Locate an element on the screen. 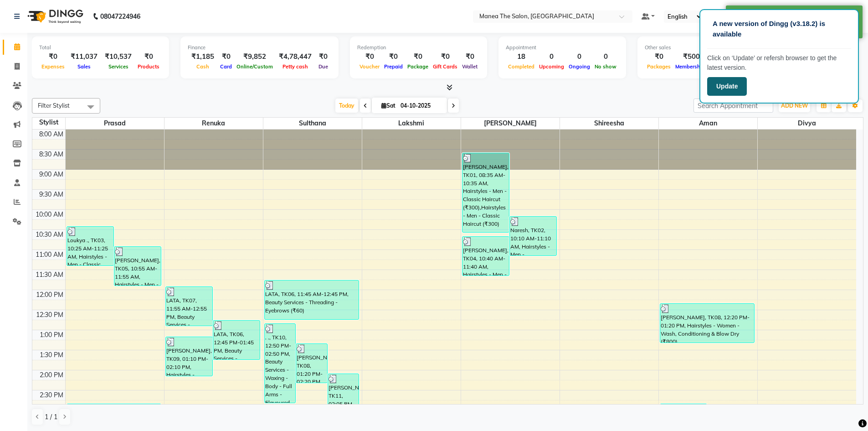 The image size is (868, 431). span: Packages is located at coordinates (659, 66).